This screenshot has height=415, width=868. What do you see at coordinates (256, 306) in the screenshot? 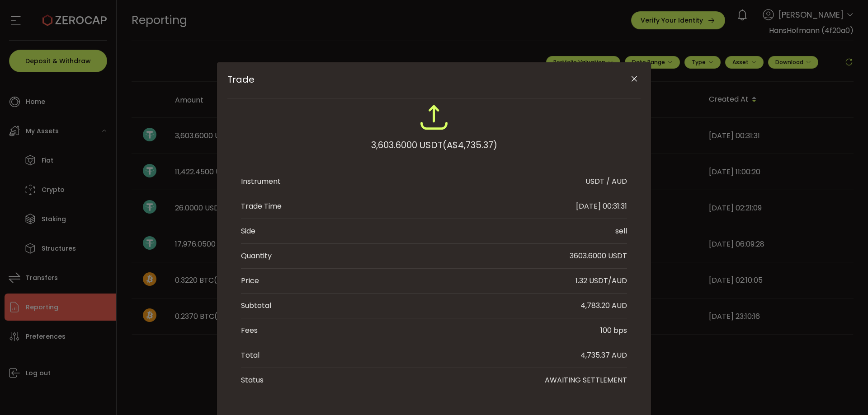
I see `div: Subtotal` at bounding box center [256, 306].